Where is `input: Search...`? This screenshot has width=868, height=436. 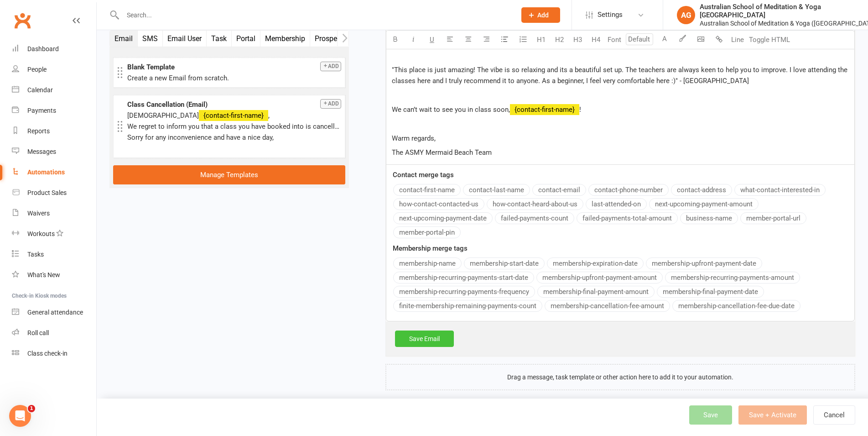
input: Search... is located at coordinates (314, 15).